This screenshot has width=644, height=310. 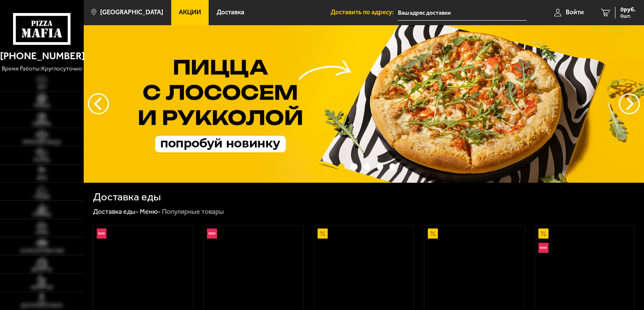 What do you see at coordinates (629, 104) in the screenshot?
I see `button: предыдущий` at bounding box center [629, 104].